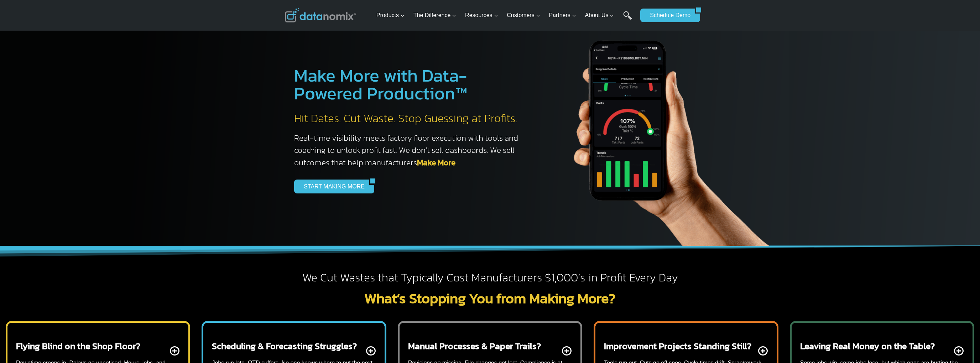  What do you see at coordinates (490, 298) in the screenshot?
I see `h2: What’s Stopping You from Making More?` at bounding box center [490, 298].